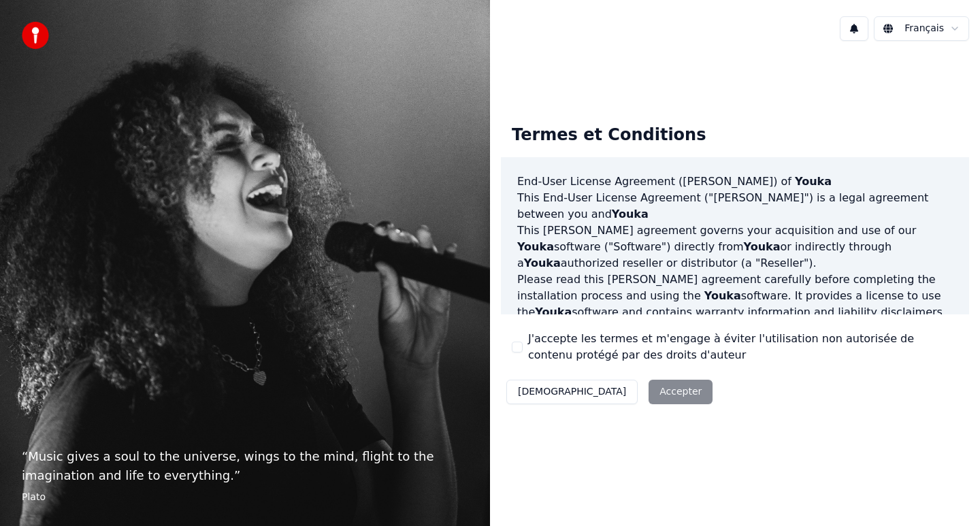  Describe the element at coordinates (35, 35) in the screenshot. I see `img: youka` at that location.